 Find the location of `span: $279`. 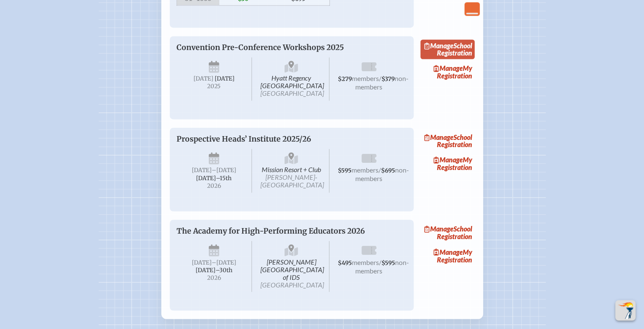

span: $279 is located at coordinates (344, 79).